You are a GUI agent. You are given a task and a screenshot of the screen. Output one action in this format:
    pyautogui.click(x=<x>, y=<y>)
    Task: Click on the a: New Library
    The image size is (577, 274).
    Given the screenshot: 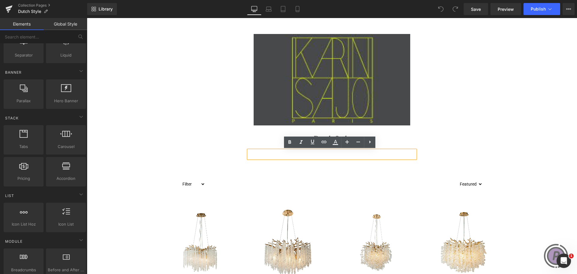 What is the action you would take?
    pyautogui.click(x=102, y=9)
    